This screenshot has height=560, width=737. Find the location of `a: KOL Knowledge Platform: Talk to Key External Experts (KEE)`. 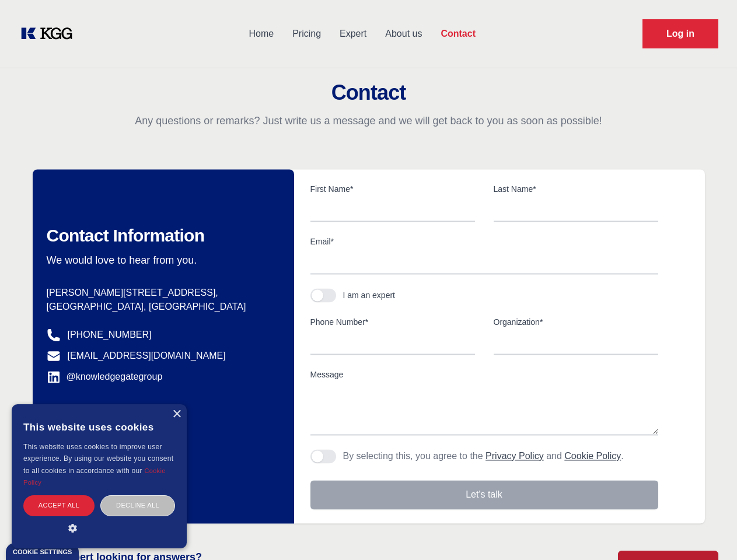

a: KOL Knowledge Platform: Talk to Key External Experts (KEE) is located at coordinates (50, 34).